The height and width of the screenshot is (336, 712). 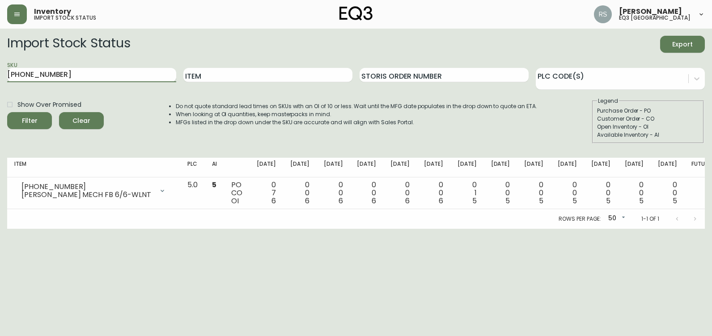 What do you see at coordinates (616, 219) in the screenshot?
I see `div: 50` at bounding box center [616, 219].